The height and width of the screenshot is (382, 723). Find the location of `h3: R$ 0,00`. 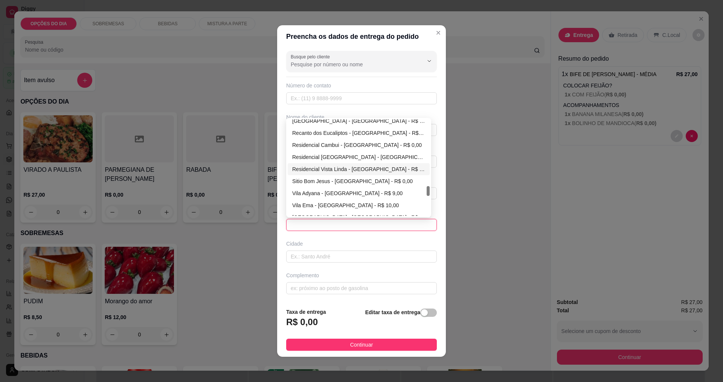

h3: R$ 0,00 is located at coordinates (302, 322).